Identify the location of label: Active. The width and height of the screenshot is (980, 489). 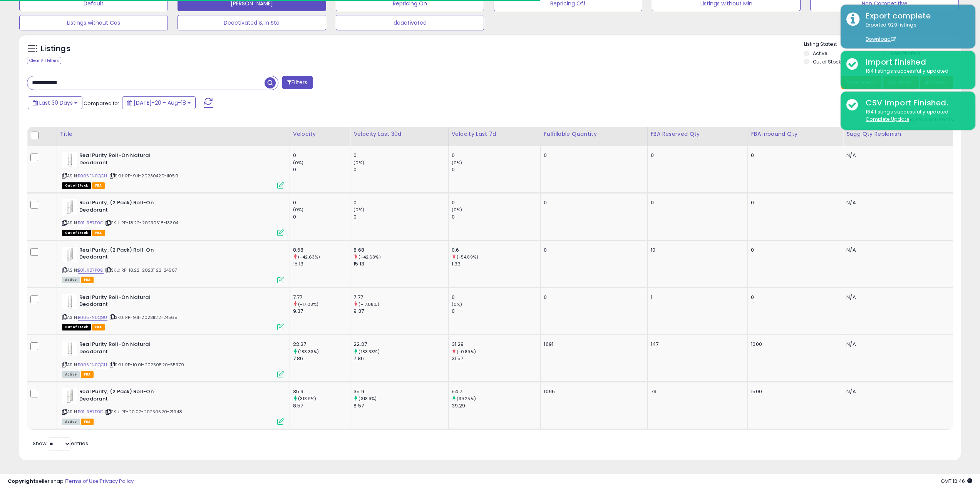
(820, 53).